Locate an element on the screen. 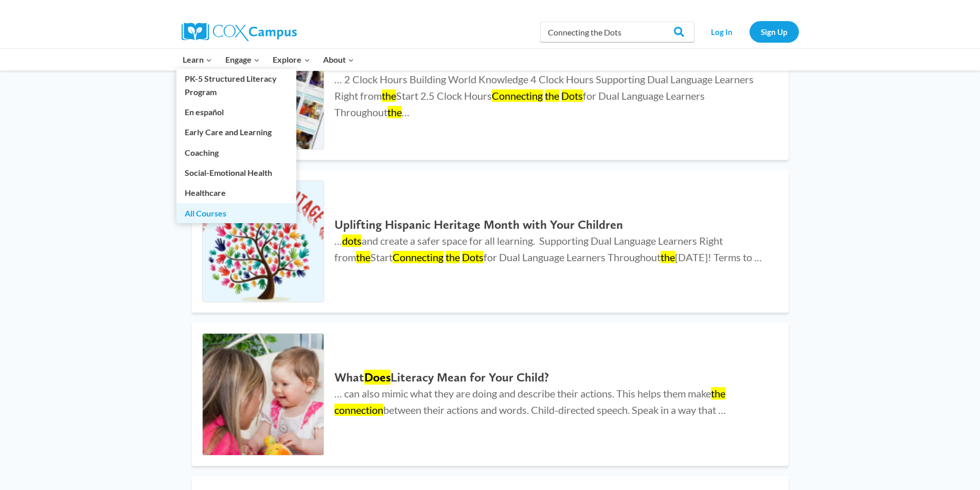 This screenshot has height=490, width=980. span: … and create a safer space for all learning. Supporting Dual Language Learners Right from Start f... is located at coordinates (548, 248).